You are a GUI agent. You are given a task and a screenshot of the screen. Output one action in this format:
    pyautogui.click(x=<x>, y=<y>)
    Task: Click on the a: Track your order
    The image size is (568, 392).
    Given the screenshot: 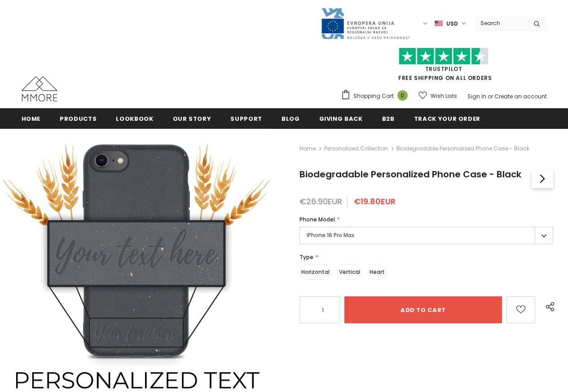 What is the action you would take?
    pyautogui.click(x=447, y=118)
    